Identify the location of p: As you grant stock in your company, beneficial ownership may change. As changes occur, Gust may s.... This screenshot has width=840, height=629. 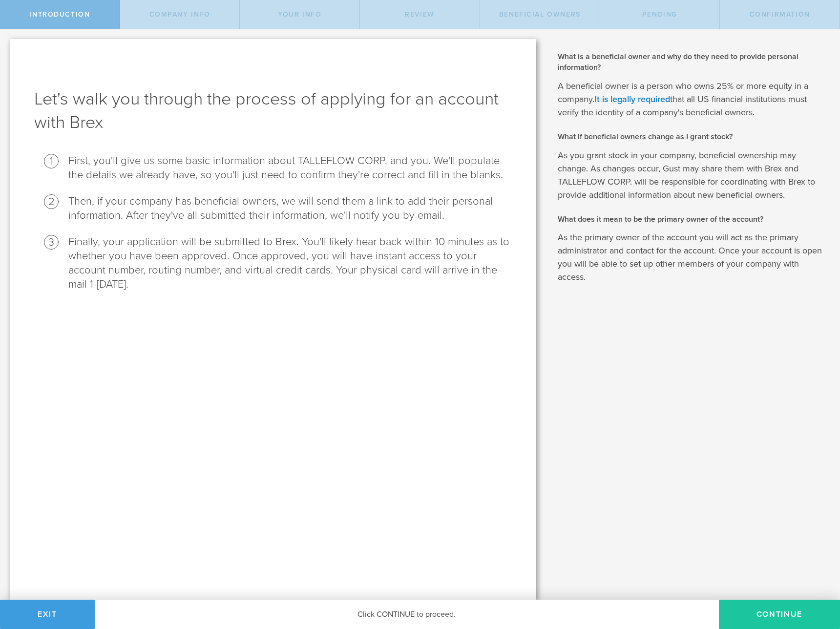
(692, 175).